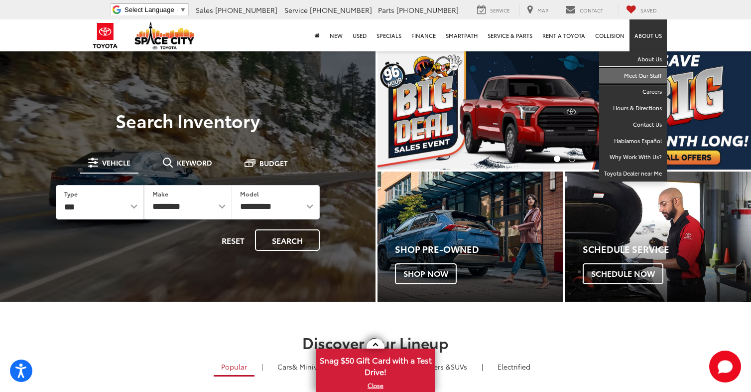  I want to click on a: Finance, so click(423, 35).